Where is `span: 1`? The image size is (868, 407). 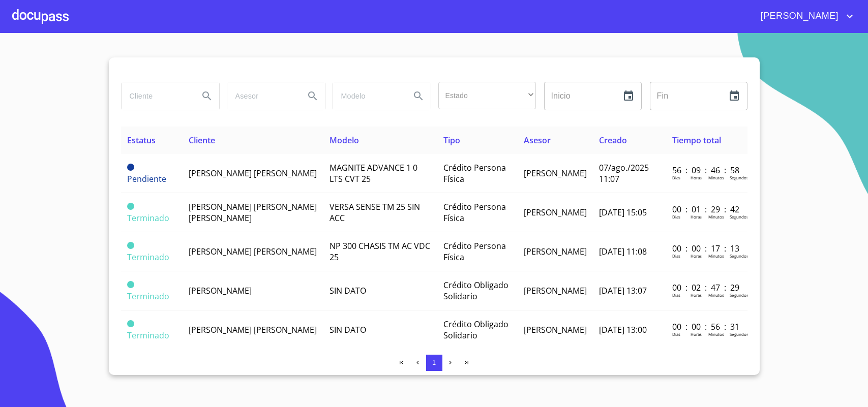
span: 1 is located at coordinates (434, 362).